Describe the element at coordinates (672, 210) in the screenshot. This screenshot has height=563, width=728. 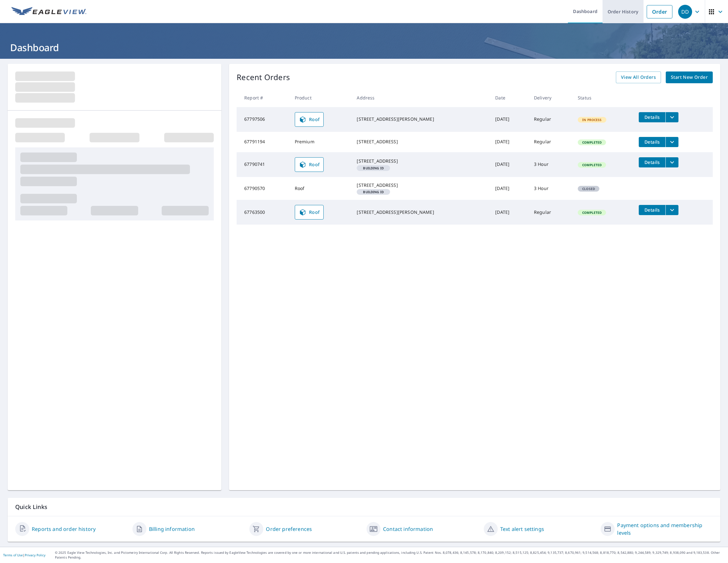
I see `button: filesDropdownBtn-67763500` at that location.